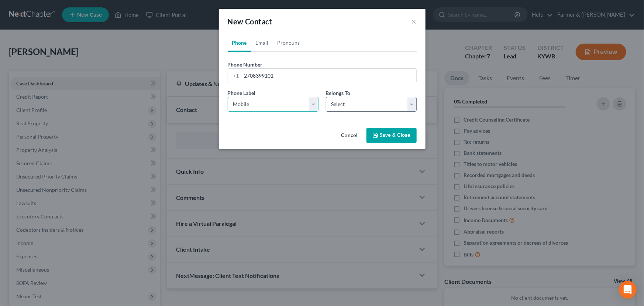 Image resolution: width=644 pixels, height=306 pixels. I want to click on div: Open Intercom Messenger, so click(628, 290).